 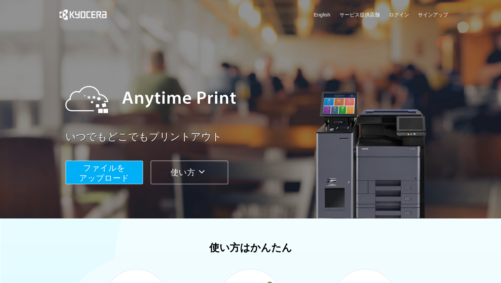 I want to click on a: ログイン, so click(x=399, y=14).